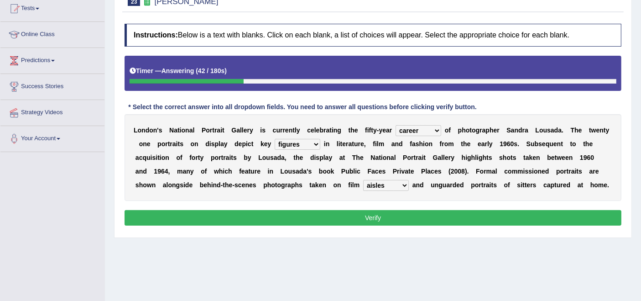  Describe the element at coordinates (451, 144) in the screenshot. I see `b: m` at that location.